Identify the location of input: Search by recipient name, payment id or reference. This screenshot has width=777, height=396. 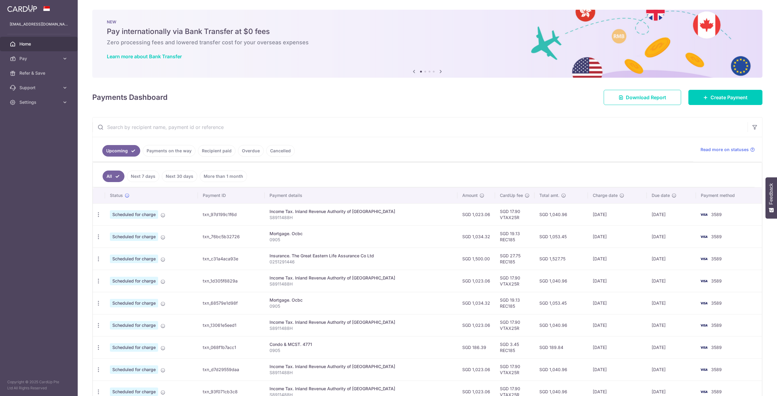
(420, 127).